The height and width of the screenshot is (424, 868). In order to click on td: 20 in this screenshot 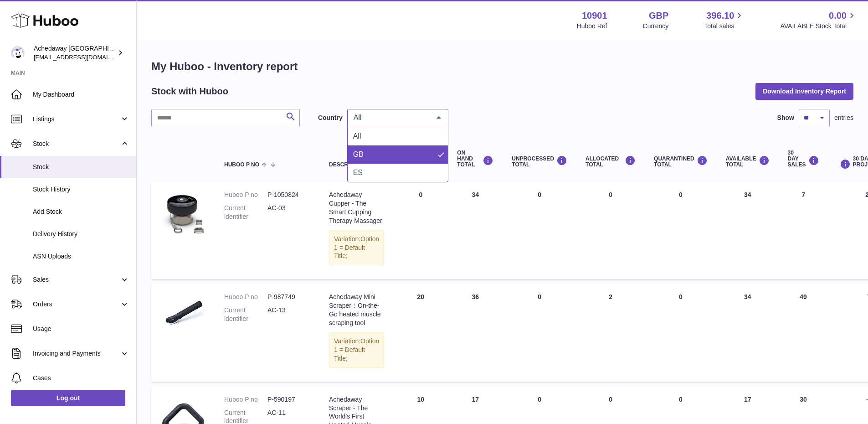, I will do `click(421, 333)`.